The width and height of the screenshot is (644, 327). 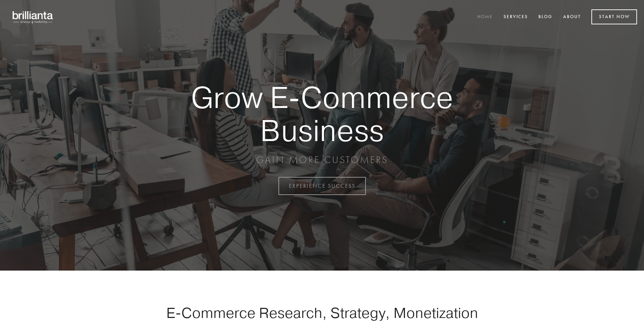 What do you see at coordinates (516, 17) in the screenshot?
I see `a: Services` at bounding box center [516, 17].